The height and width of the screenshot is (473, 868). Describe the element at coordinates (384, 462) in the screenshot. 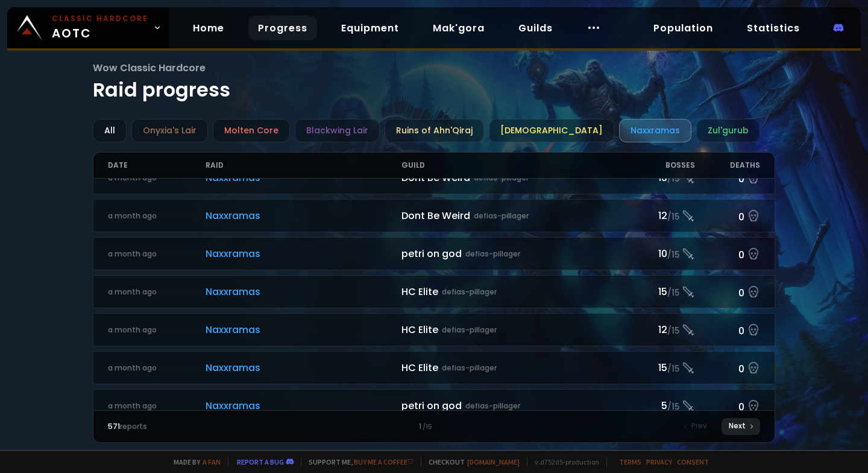

I see `a: Buy me a coffee` at that location.